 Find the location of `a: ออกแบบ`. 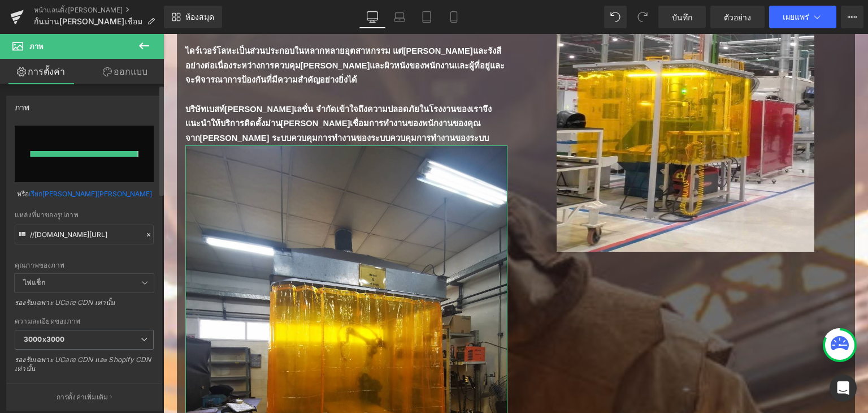

a: ออกแบบ is located at coordinates (125, 72).